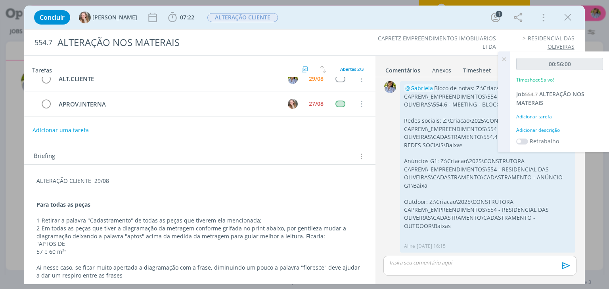 The height and width of the screenshot is (289, 609). What do you see at coordinates (419, 88) in the screenshot?
I see `span: @Gabriela` at bounding box center [419, 88].